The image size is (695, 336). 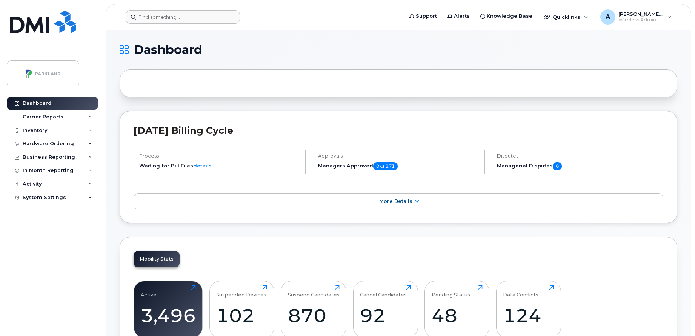 I want to click on div: 3,496, so click(x=168, y=315).